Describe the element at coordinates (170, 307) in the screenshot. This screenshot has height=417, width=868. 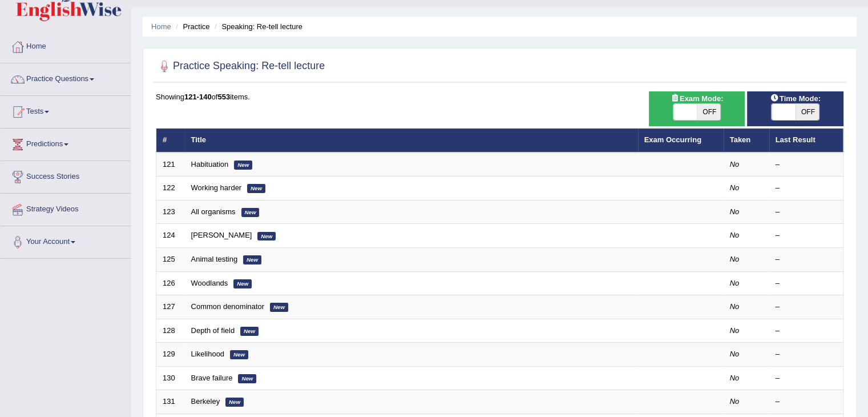
I see `td: 127` at that location.